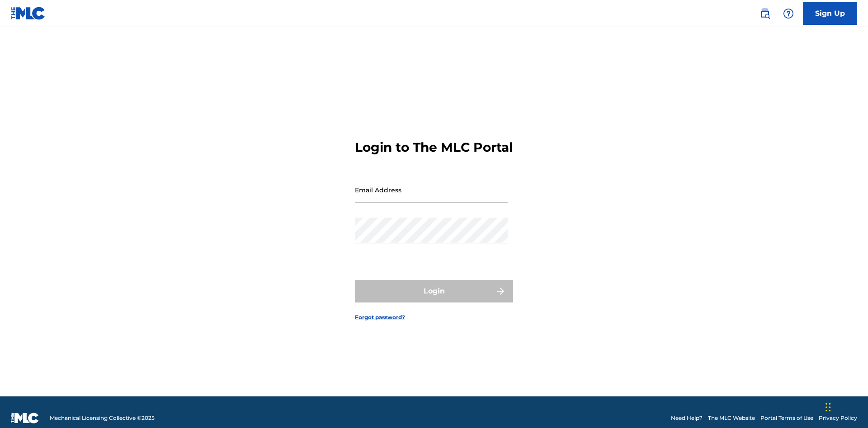  I want to click on img: logo, so click(25, 418).